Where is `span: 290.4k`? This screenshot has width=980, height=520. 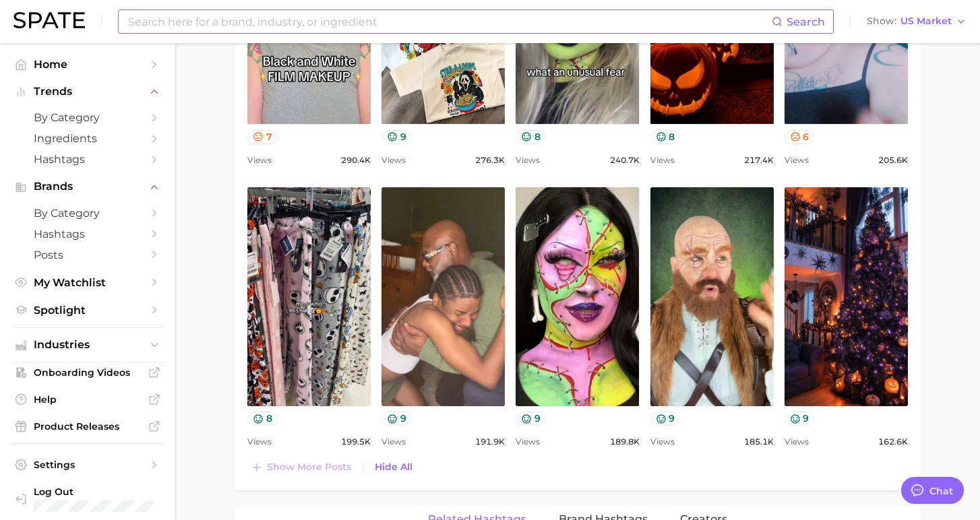 span: 290.4k is located at coordinates (356, 160).